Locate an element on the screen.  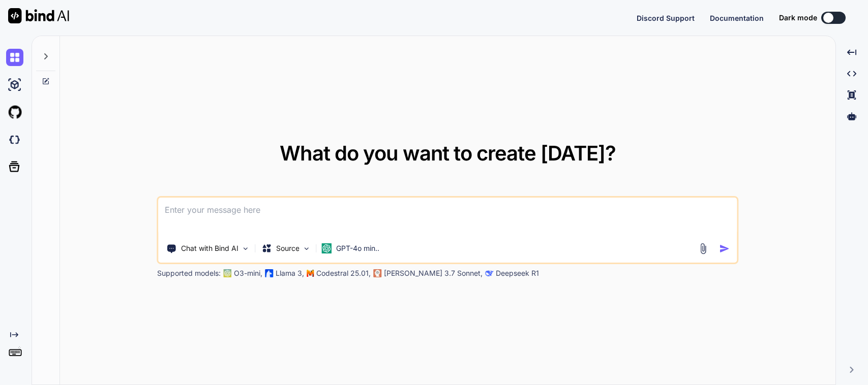
p: Supported models: is located at coordinates (189, 273).